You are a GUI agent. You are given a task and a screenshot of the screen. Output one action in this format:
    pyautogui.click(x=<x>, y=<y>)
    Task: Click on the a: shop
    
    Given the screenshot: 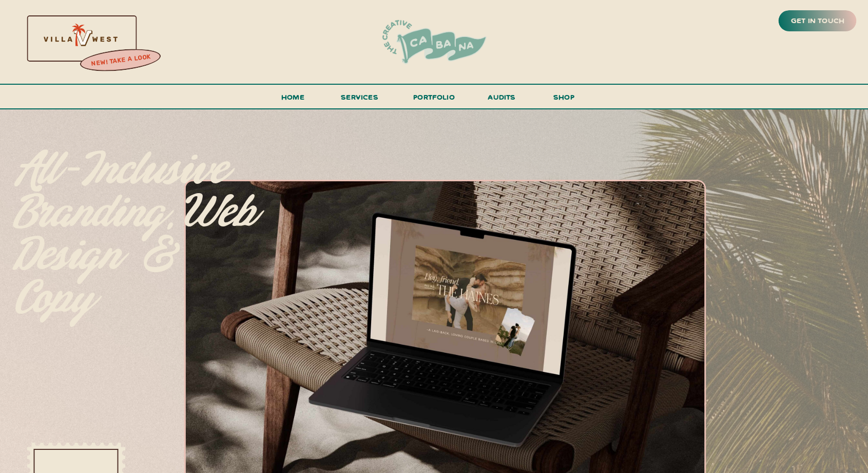 What is the action you would take?
    pyautogui.click(x=564, y=99)
    